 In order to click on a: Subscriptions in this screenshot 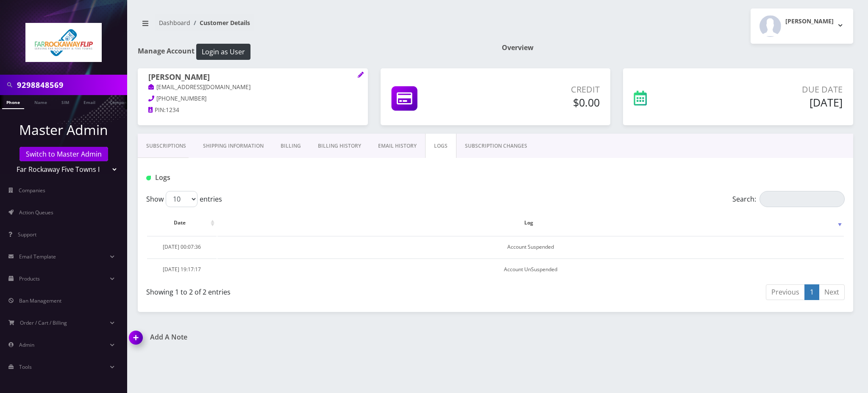, I will do `click(166, 146)`.